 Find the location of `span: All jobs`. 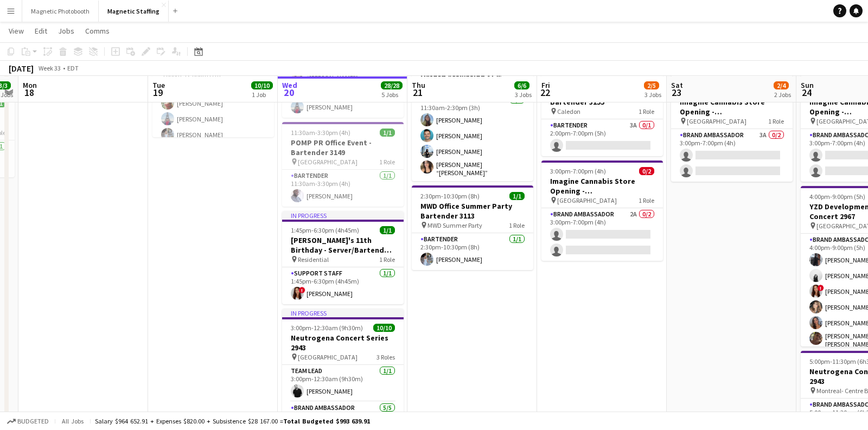

span: All jobs is located at coordinates (73, 421).